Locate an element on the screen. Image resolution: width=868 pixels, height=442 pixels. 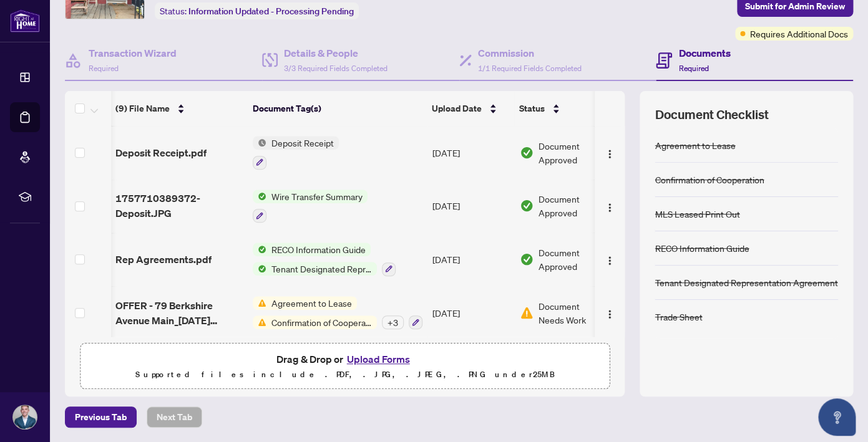
span: Drag & Drop or is located at coordinates (345, 359).